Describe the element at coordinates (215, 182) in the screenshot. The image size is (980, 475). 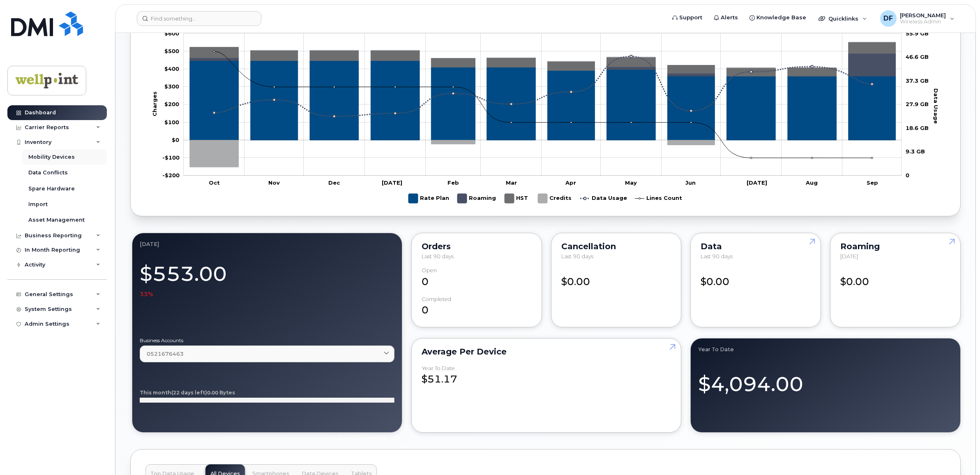
I see `tspan: Oct` at that location.